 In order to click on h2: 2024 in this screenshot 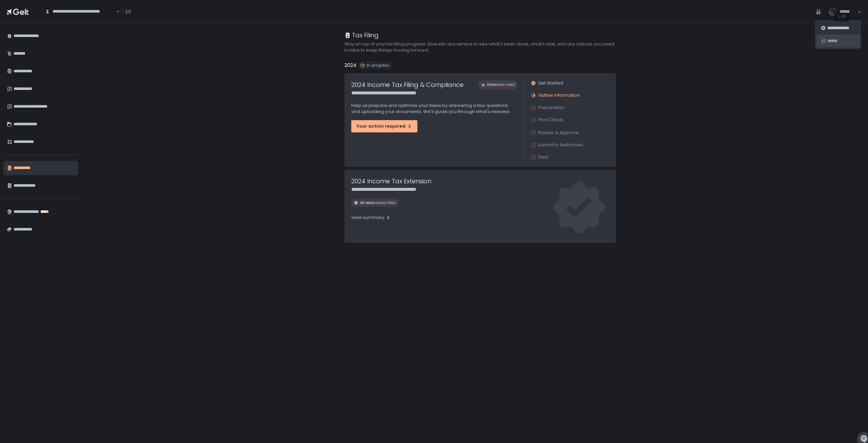, I will do `click(350, 65)`.